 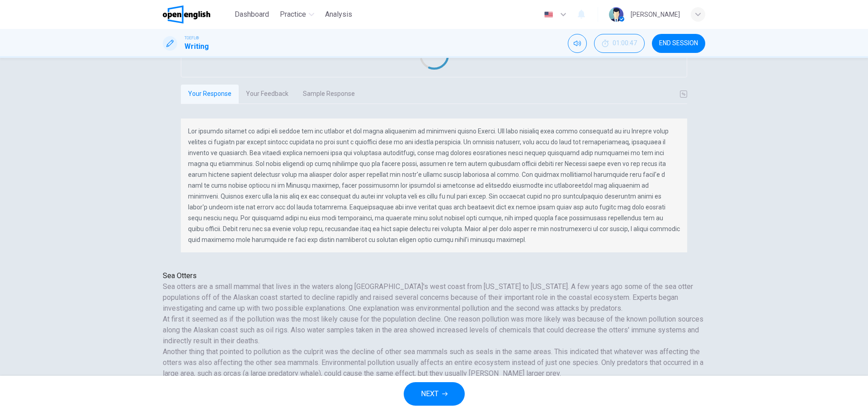 I want to click on button: Sample Response, so click(x=329, y=94).